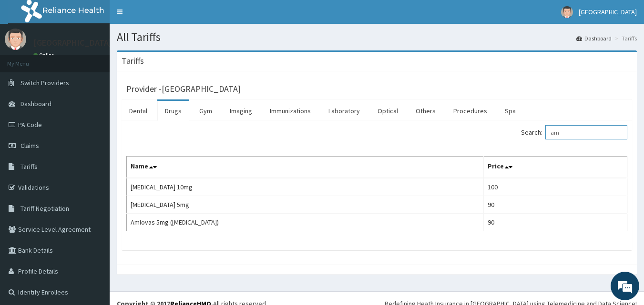  What do you see at coordinates (344, 111) in the screenshot?
I see `a: Laboratory` at bounding box center [344, 111].